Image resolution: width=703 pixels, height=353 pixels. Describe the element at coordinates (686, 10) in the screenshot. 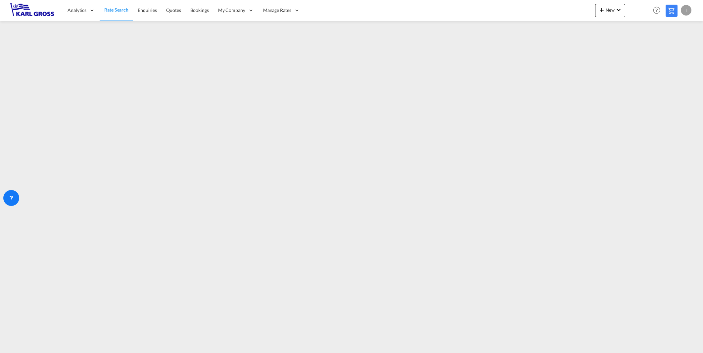

I see `div: I` at that location.